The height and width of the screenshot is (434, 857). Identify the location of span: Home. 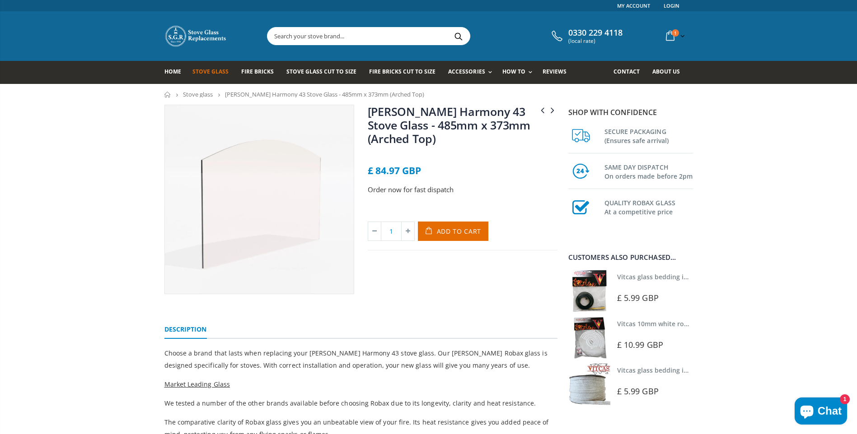
(172, 71).